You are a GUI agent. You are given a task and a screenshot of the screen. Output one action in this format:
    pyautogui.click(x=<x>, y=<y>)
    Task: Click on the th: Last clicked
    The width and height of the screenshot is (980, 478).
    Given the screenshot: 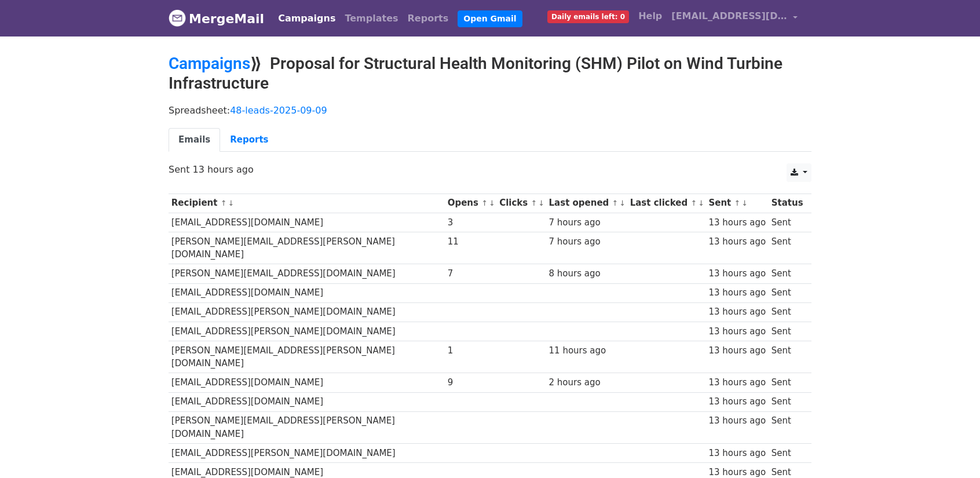 What is the action you would take?
    pyautogui.click(x=667, y=203)
    